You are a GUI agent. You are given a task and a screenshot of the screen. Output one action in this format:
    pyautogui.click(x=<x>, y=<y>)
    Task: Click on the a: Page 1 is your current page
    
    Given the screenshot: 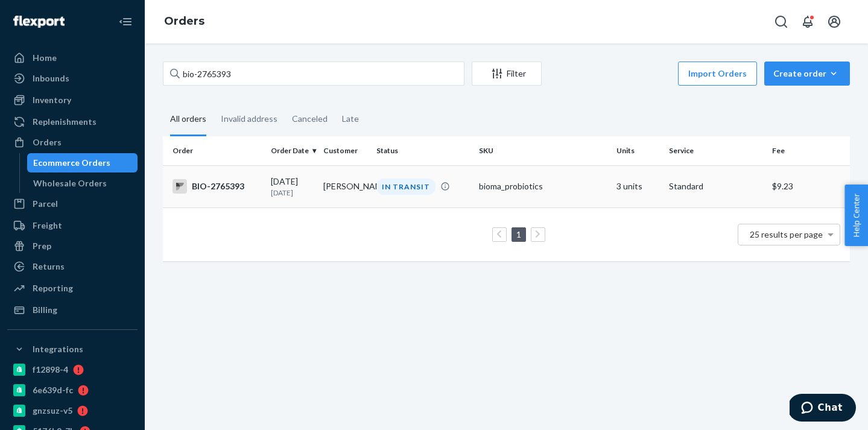 What is the action you would take?
    pyautogui.click(x=519, y=234)
    